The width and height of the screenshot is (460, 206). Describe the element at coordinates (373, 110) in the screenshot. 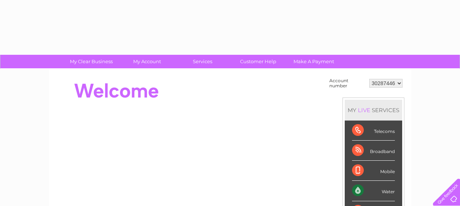

I see `div: MY SERVICES` at that location.